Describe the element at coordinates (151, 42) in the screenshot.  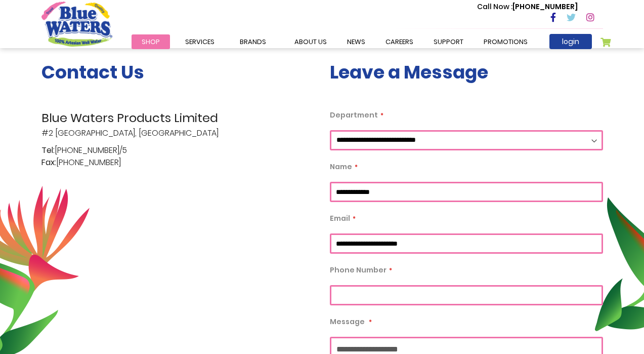
I see `span: Shop` at that location.